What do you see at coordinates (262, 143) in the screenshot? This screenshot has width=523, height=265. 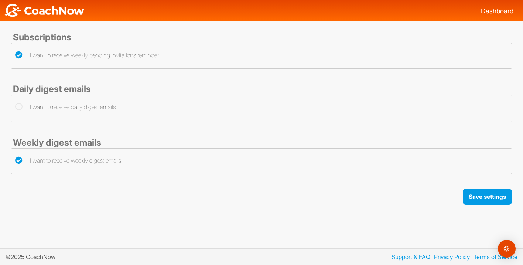 I see `div: Weekly digest emails` at bounding box center [262, 143].